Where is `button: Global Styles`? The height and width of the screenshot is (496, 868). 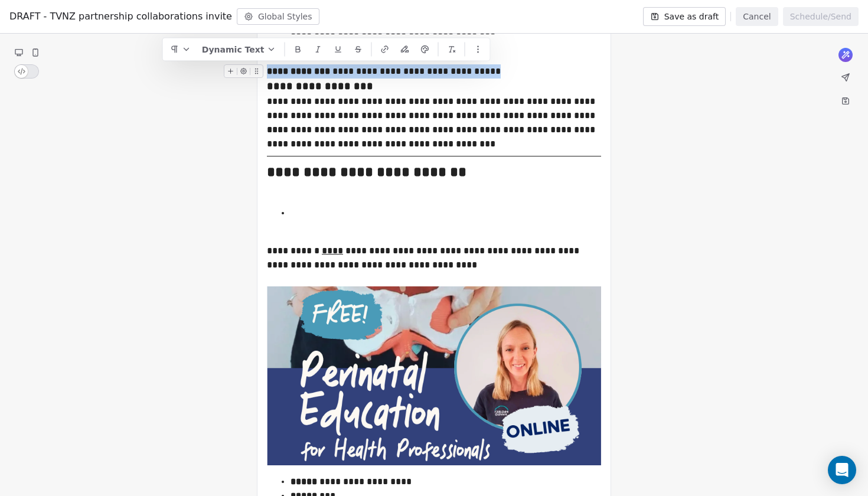 button: Global Styles is located at coordinates (278, 16).